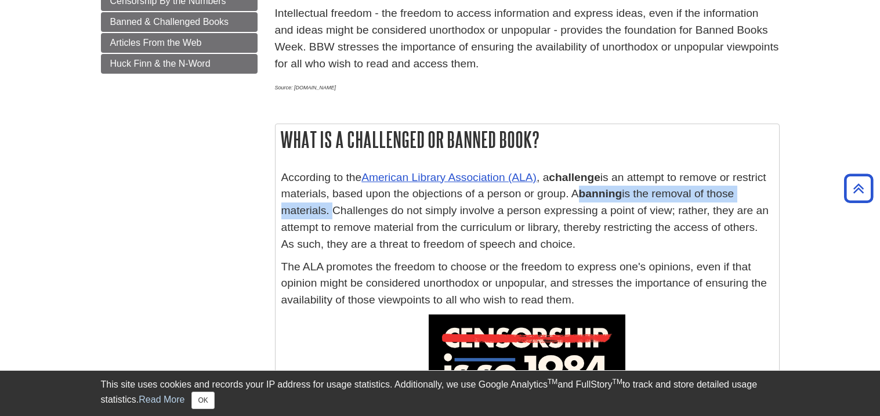  Describe the element at coordinates (179, 22) in the screenshot. I see `a: Banned & Challenged Books` at that location.